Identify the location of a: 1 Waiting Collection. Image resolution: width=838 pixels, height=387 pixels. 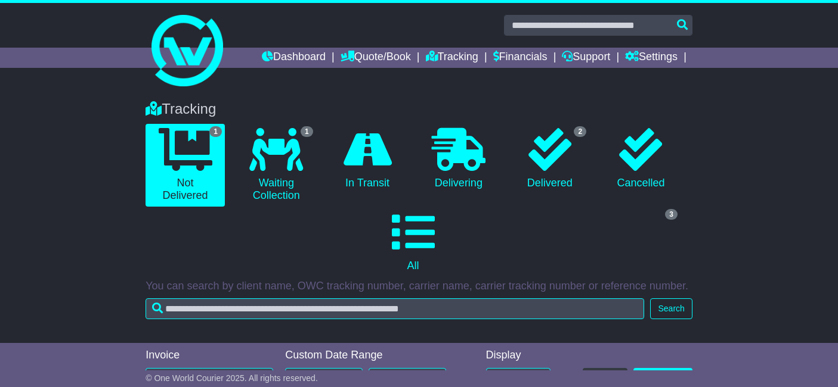
(276, 165).